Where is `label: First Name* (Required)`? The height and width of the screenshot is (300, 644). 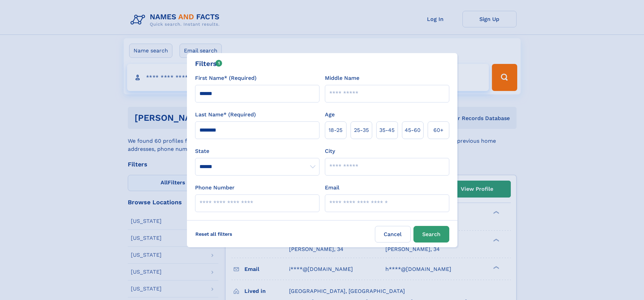
label: First Name* (Required) is located at coordinates (226, 78).